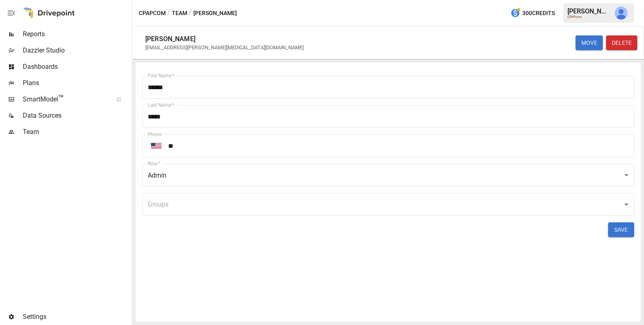  What do you see at coordinates (621, 13) in the screenshot?
I see `button: Julie Wilton` at bounding box center [621, 13].